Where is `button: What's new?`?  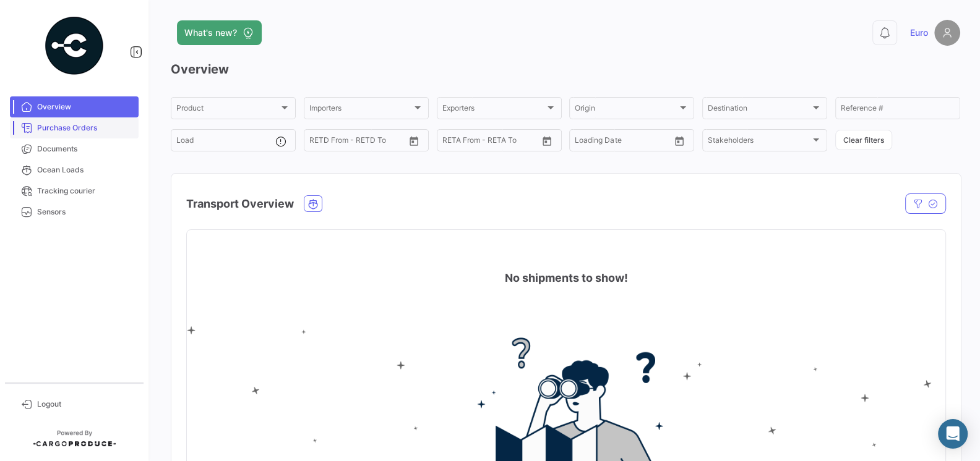 button: What's new? is located at coordinates (219, 32).